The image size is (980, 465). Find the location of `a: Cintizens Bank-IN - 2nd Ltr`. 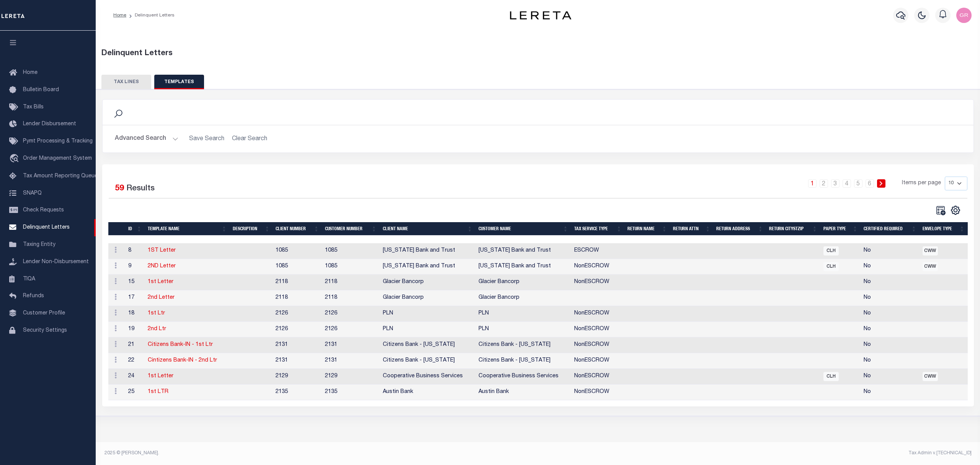

a: Cintizens Bank-IN - 2nd Ltr is located at coordinates (182, 360).